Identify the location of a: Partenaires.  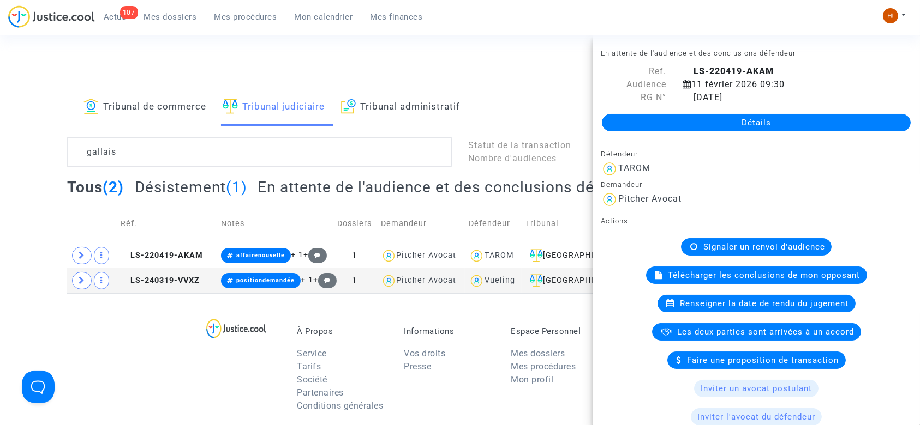
(320, 393).